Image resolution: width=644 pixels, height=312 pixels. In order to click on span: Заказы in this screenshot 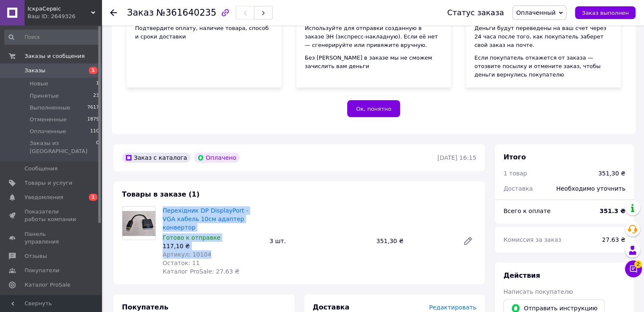, I will do `click(34, 71)`.